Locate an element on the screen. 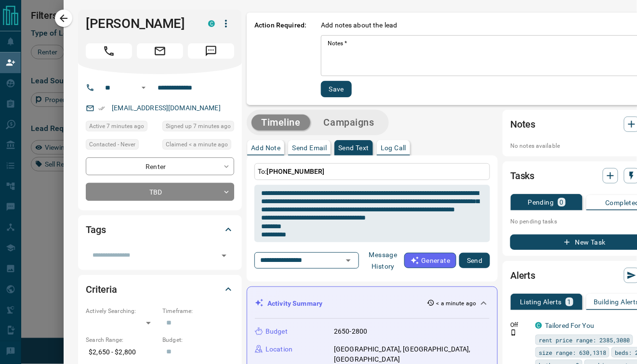  div: Criteria is located at coordinates (160, 289).